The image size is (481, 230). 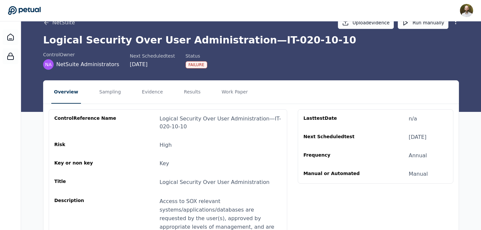 I want to click on div: Failure, so click(x=196, y=65).